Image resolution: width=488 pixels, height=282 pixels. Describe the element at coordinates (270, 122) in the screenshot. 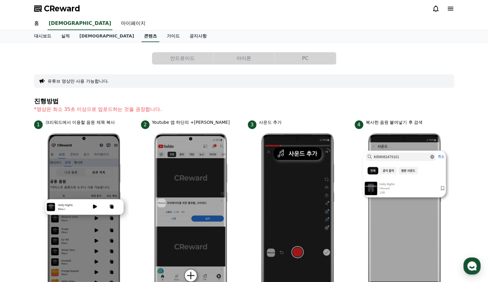

I see `p: 사운드 추가` at that location.